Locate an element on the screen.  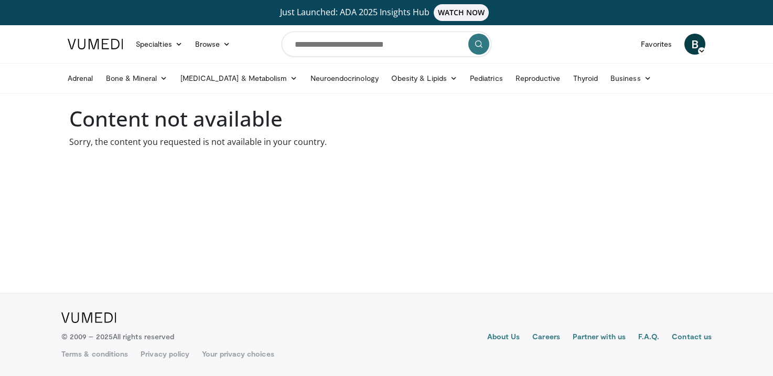
a: F.A.Q. is located at coordinates (649, 337).